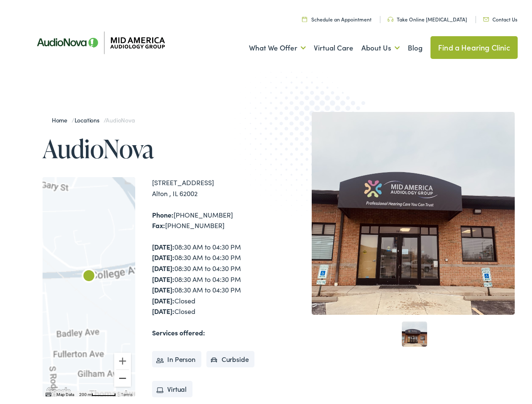  Describe the element at coordinates (89, 274) in the screenshot. I see `div: AudioNova` at that location.